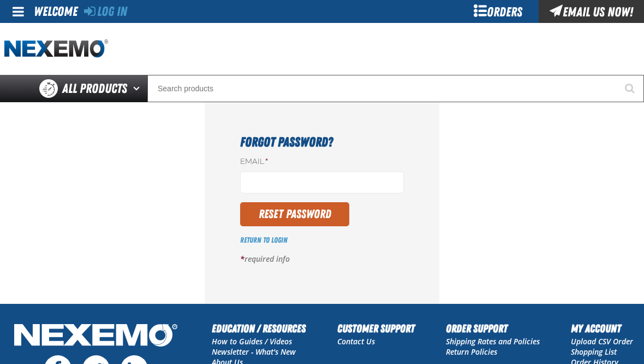  Describe the element at coordinates (94, 89) in the screenshot. I see `span: All Products` at that location.